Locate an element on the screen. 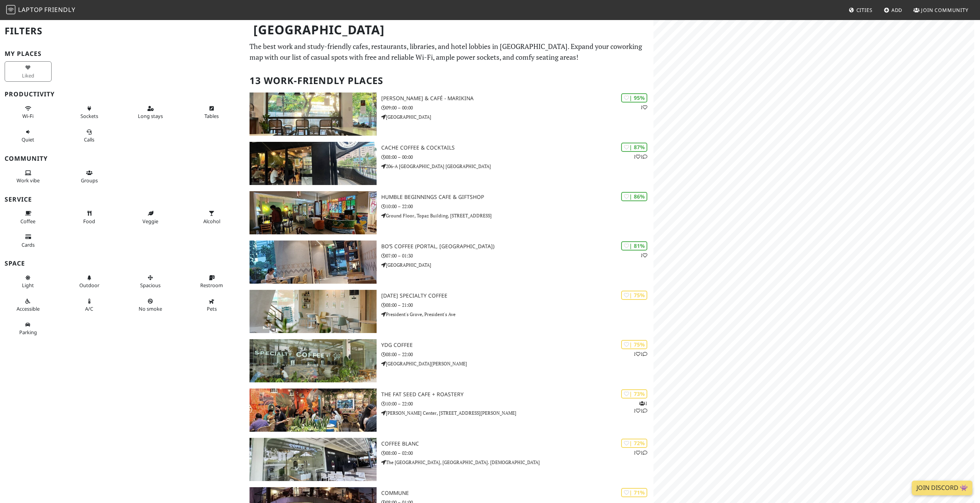  img: Cache Coffee & Cocktails is located at coordinates (313, 163).